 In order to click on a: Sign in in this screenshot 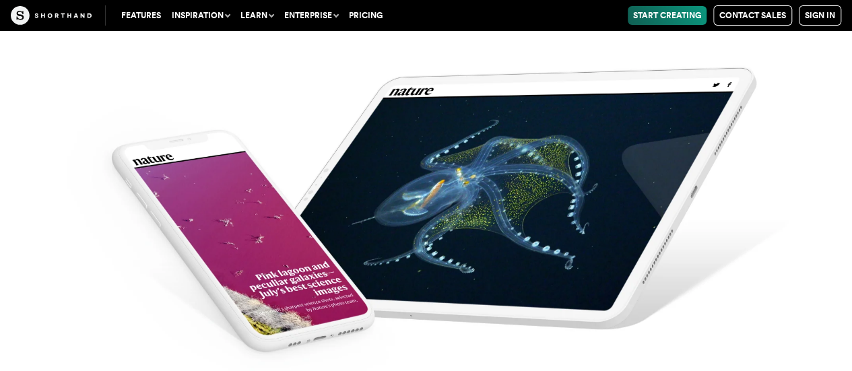, I will do `click(819, 15)`.